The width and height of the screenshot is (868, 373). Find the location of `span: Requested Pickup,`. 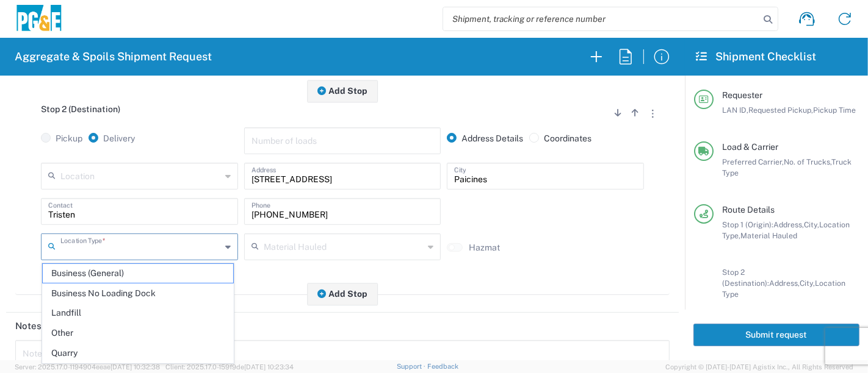

span: Requested Pickup, is located at coordinates (780, 110).